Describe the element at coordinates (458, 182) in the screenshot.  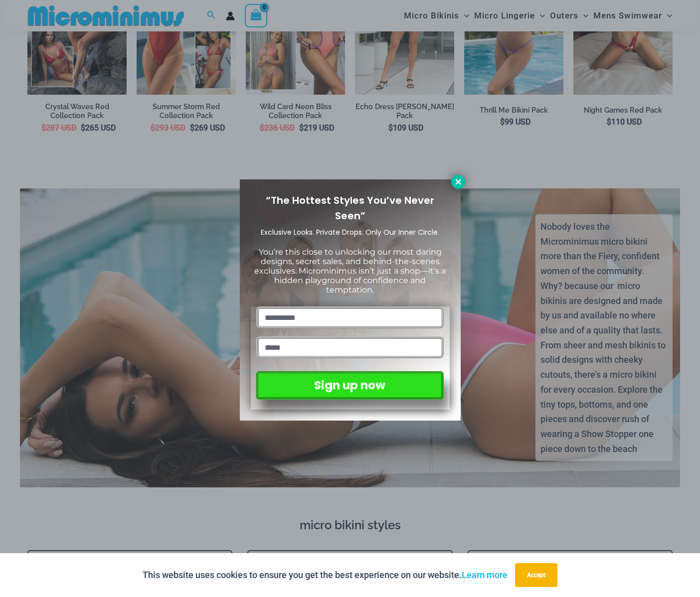
I see `button: Close` at that location.